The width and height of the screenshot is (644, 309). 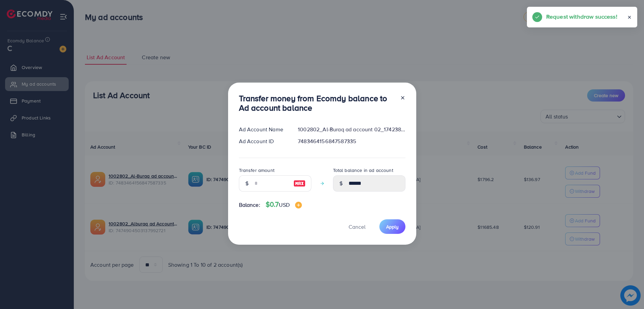 I want to click on div: Ad Account Name, so click(x=263, y=129).